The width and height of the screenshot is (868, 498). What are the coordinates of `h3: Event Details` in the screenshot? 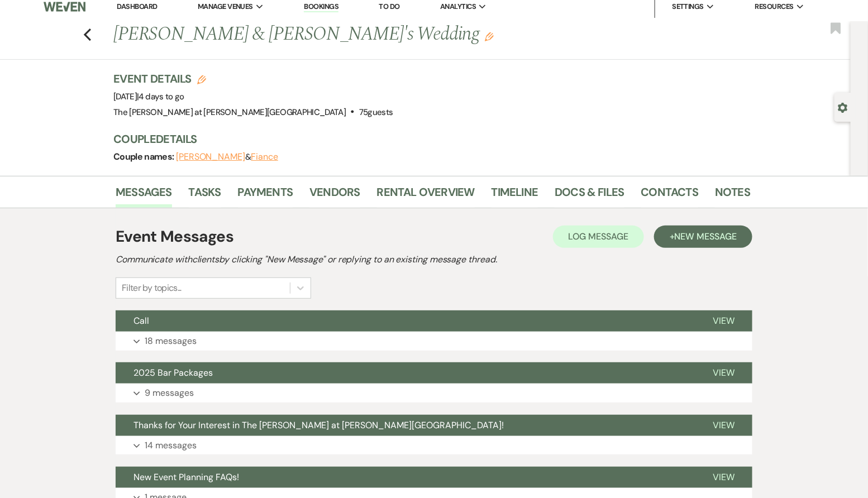 It's located at (253, 79).